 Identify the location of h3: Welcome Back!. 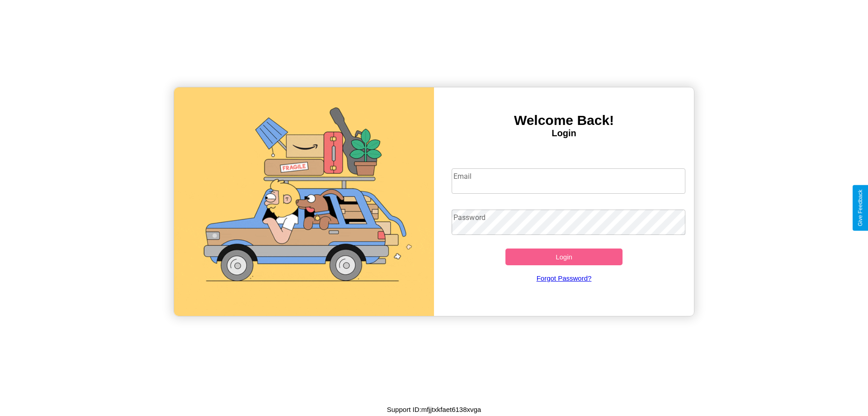
(564, 120).